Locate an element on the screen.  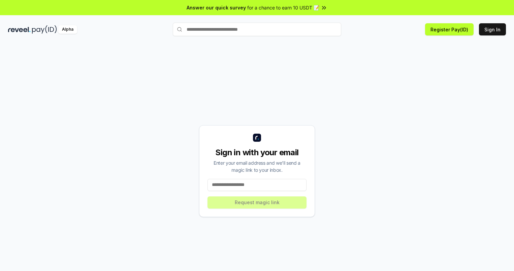
img: logo_small is located at coordinates (257, 137).